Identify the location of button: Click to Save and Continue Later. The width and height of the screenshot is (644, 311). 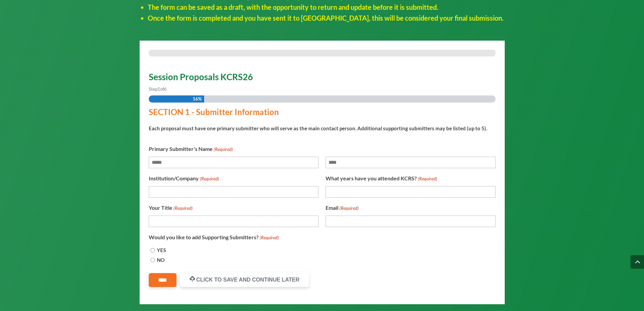
(245, 280).